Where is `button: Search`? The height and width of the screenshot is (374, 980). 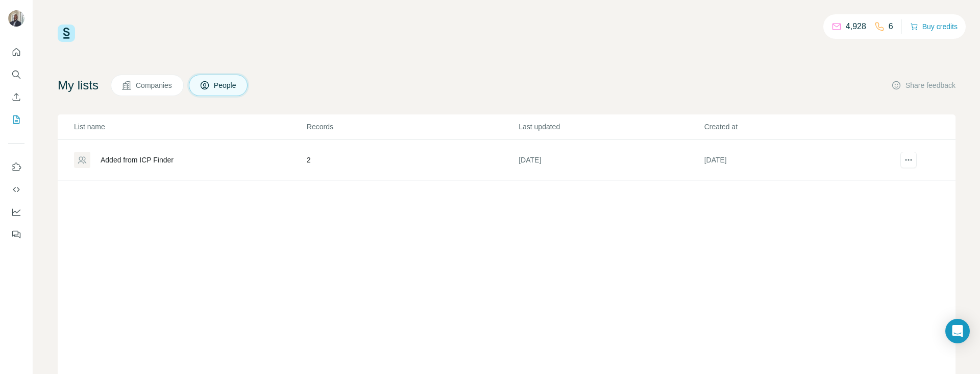
button: Search is located at coordinates (16, 75).